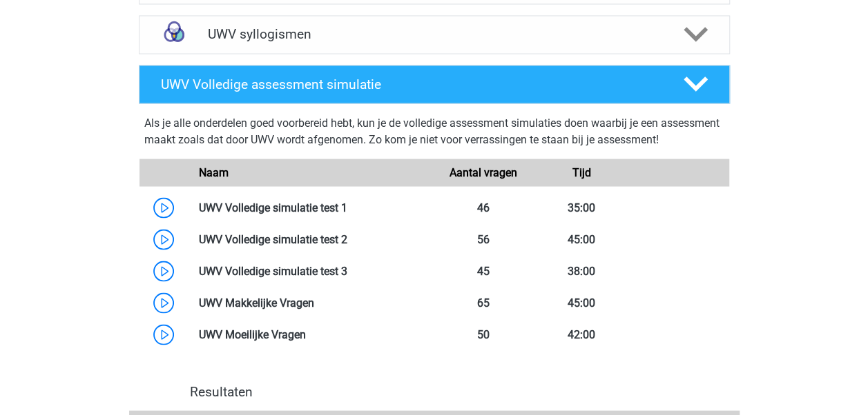 The height and width of the screenshot is (415, 868). Describe the element at coordinates (434, 34) in the screenshot. I see `a: syllogismen UWV syllogismen` at that location.